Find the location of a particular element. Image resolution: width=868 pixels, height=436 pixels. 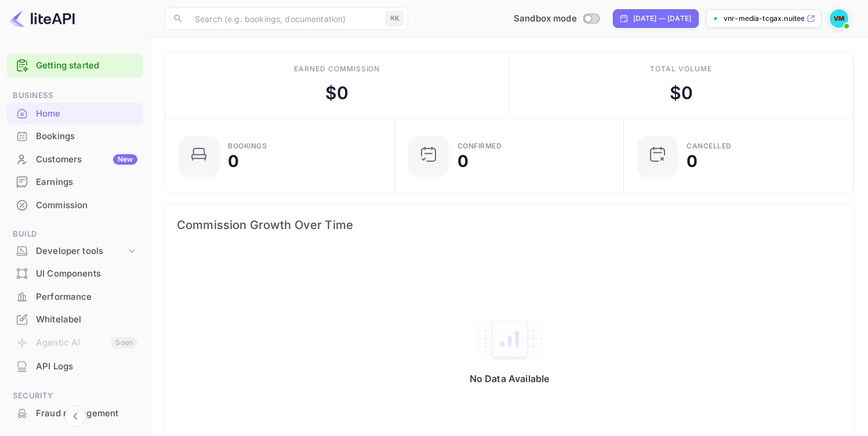

a: Getting started is located at coordinates (86, 66).